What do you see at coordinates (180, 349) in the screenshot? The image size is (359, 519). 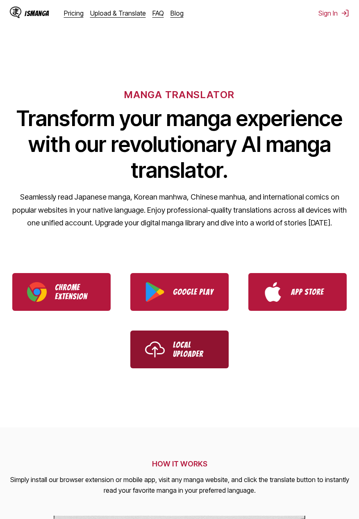 I see `a: Use IsManga Local Uploader` at bounding box center [180, 349].